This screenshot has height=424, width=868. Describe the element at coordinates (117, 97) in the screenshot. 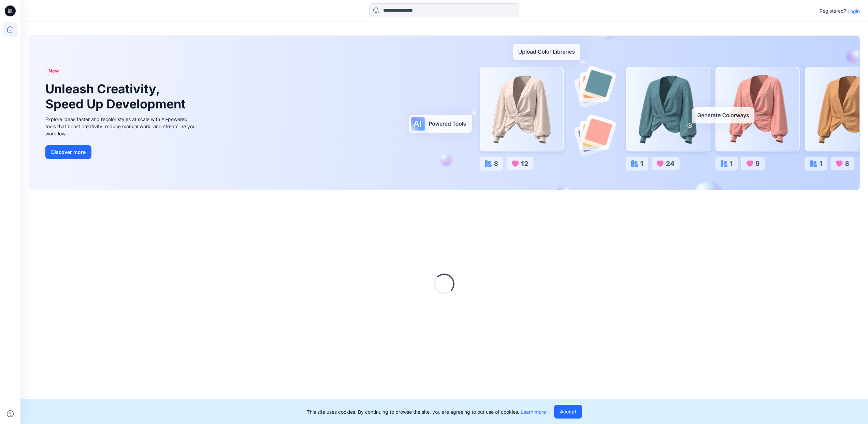

I see `h1: Unleash Creativity, Speed Up Development` at that location.